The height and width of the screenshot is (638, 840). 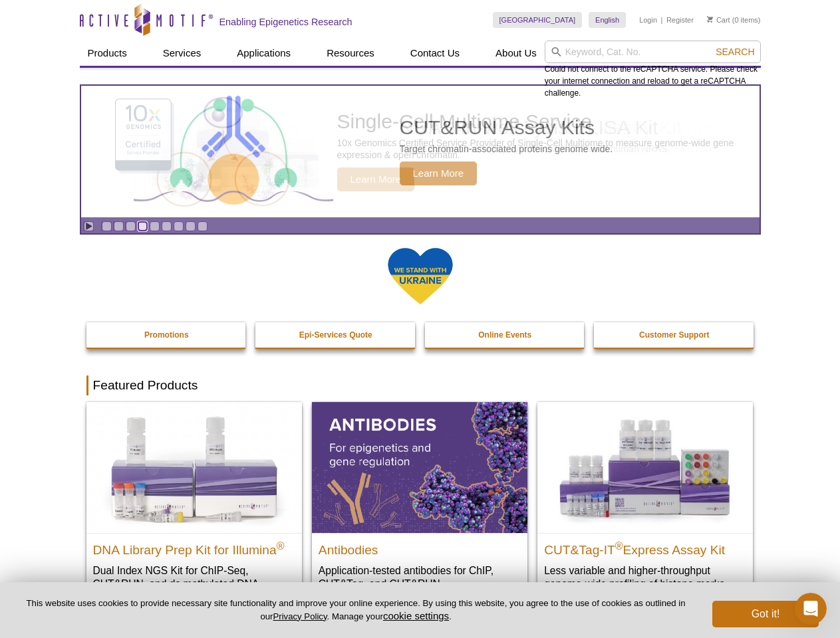 What do you see at coordinates (506, 335) in the screenshot?
I see `a: Online Events` at bounding box center [506, 335].